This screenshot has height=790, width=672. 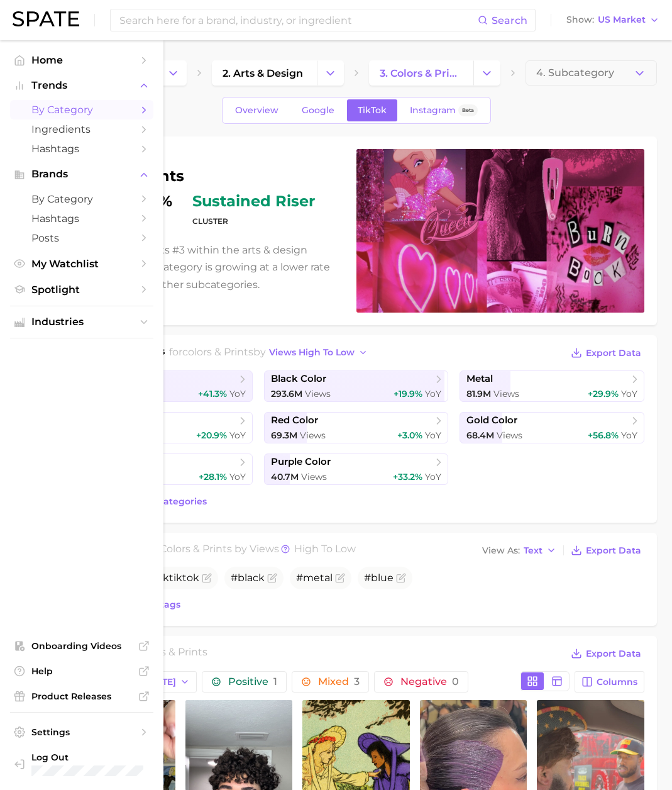 What do you see at coordinates (81, 696) in the screenshot?
I see `a: Product Releases` at bounding box center [81, 696].